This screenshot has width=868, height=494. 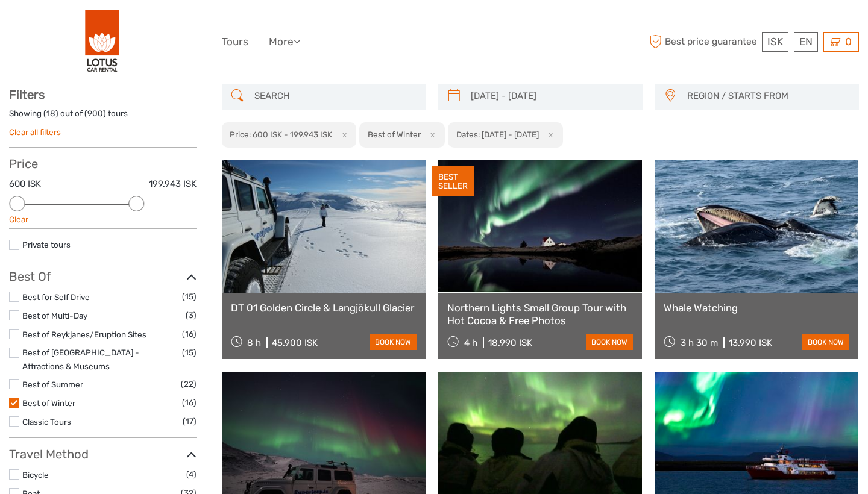 What do you see at coordinates (189, 421) in the screenshot?
I see `span: (17)` at bounding box center [189, 421].